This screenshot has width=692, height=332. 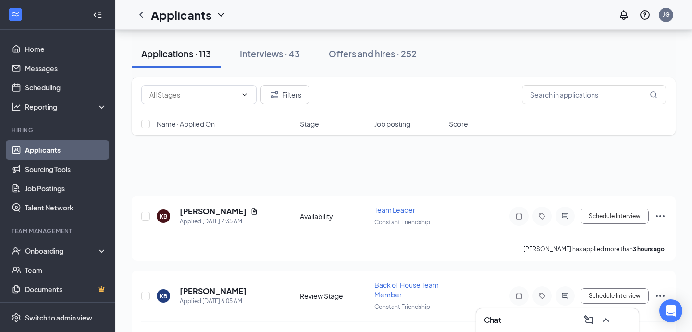 I want to click on span: Job posting, so click(x=392, y=124).